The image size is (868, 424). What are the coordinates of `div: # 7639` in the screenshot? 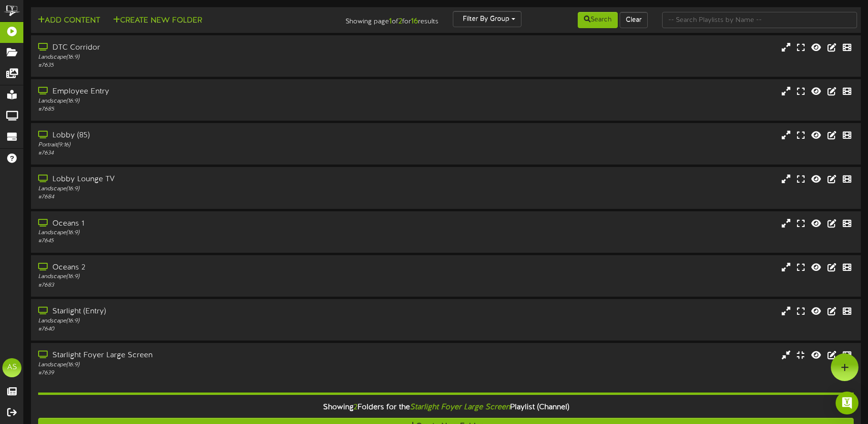 It's located at (204, 373).